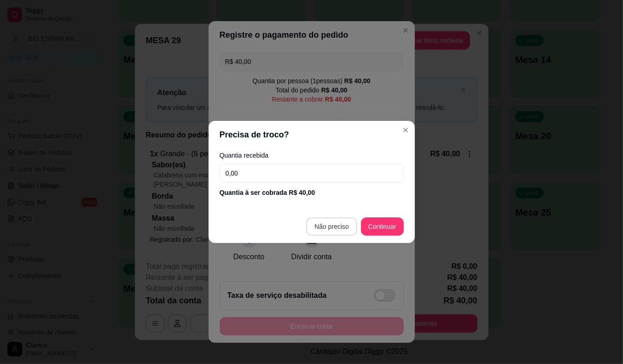 The image size is (623, 364). Describe the element at coordinates (331, 226) in the screenshot. I see `button: Não preciso` at that location.